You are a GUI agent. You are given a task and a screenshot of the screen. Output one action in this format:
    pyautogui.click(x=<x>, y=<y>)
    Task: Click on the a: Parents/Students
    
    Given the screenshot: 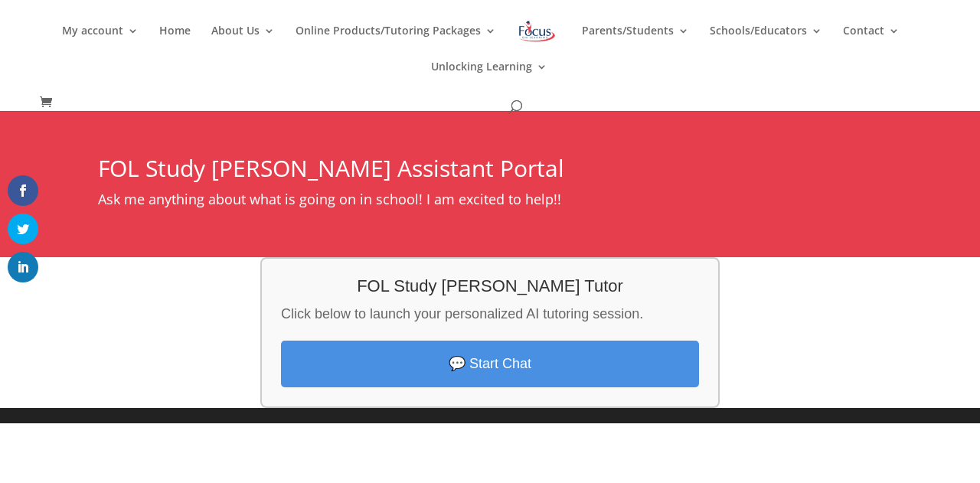 What is the action you would take?
    pyautogui.click(x=636, y=43)
    